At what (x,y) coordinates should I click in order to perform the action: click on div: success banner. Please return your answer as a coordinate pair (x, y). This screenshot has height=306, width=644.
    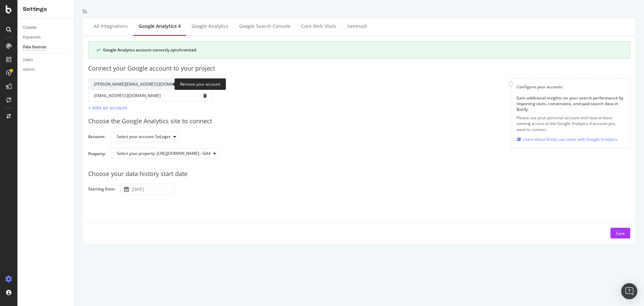
    Looking at the image, I should click on (359, 50).